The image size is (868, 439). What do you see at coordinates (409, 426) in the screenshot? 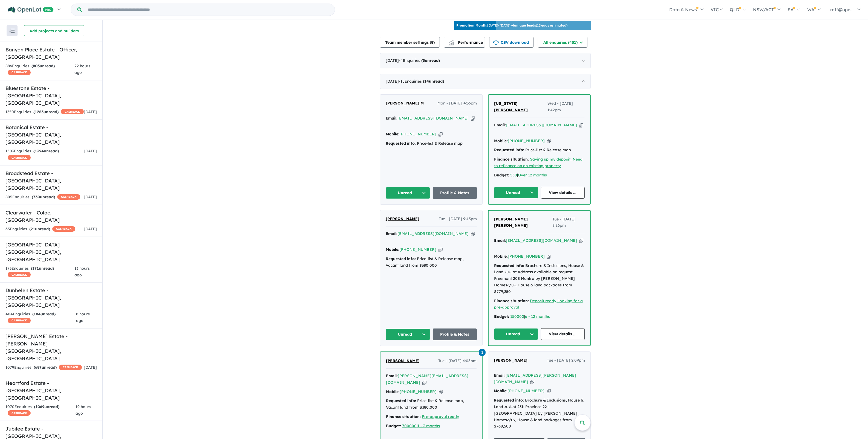
I see `u: 700000` at bounding box center [409, 426].